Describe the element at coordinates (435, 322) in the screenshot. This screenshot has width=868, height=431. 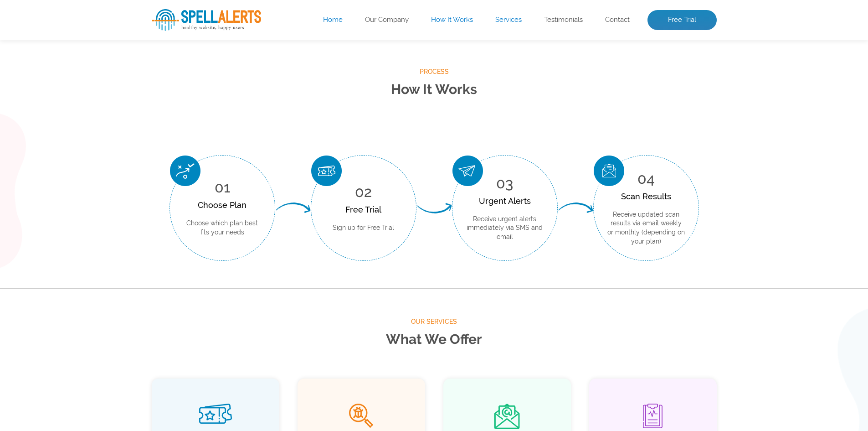
I see `span: Our Services` at that location.